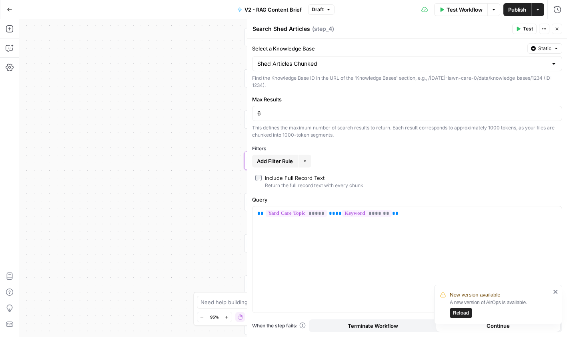 The height and width of the screenshot is (337, 567). I want to click on div: Include Full Record Text, so click(295, 178).